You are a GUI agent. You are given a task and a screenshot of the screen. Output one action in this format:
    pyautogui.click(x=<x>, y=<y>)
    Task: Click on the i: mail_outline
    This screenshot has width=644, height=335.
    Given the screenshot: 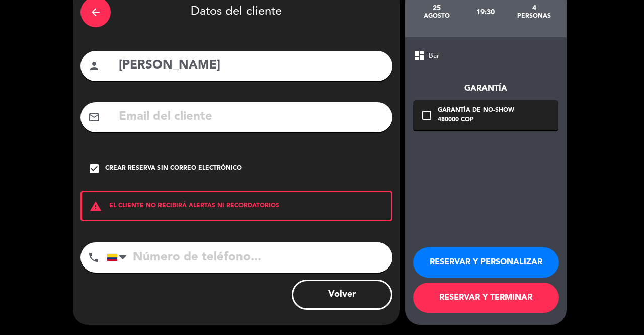 What is the action you would take?
    pyautogui.click(x=95, y=117)
    